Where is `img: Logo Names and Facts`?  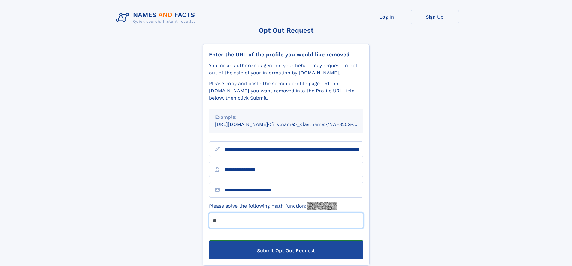
img: Logo Names and Facts is located at coordinates (157, 18).